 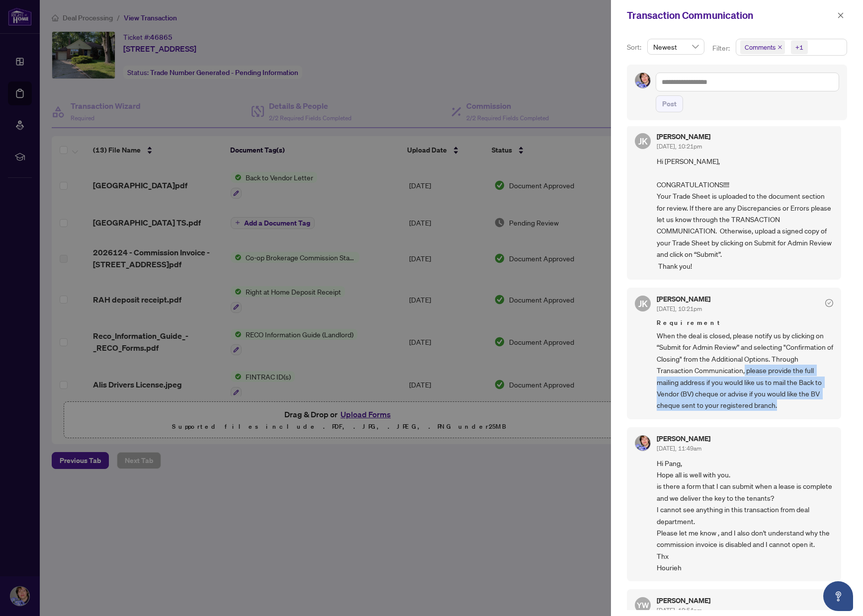 What do you see at coordinates (642, 605) in the screenshot?
I see `span: YW` at bounding box center [642, 605].